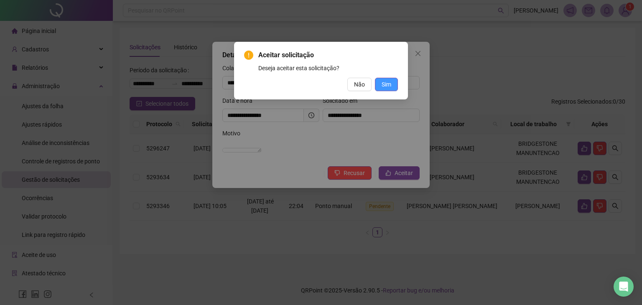  I want to click on span: Aceitar solicitação, so click(328, 55).